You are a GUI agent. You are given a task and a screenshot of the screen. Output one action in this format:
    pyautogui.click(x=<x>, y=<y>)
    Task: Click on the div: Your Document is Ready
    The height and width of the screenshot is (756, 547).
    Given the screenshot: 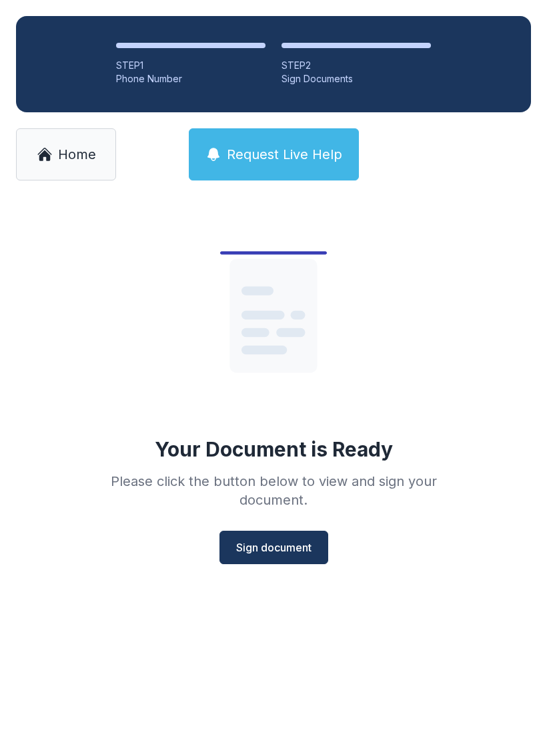 What is the action you would take?
    pyautogui.click(x=274, y=449)
    